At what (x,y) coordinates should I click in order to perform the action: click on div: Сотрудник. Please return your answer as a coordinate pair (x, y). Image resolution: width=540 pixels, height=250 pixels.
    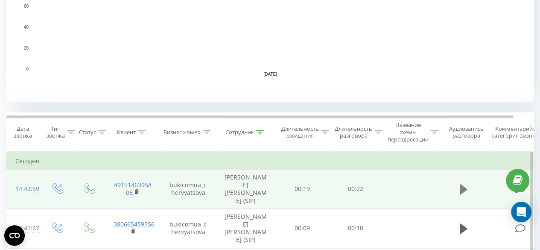
    Looking at the image, I should click on (240, 132).